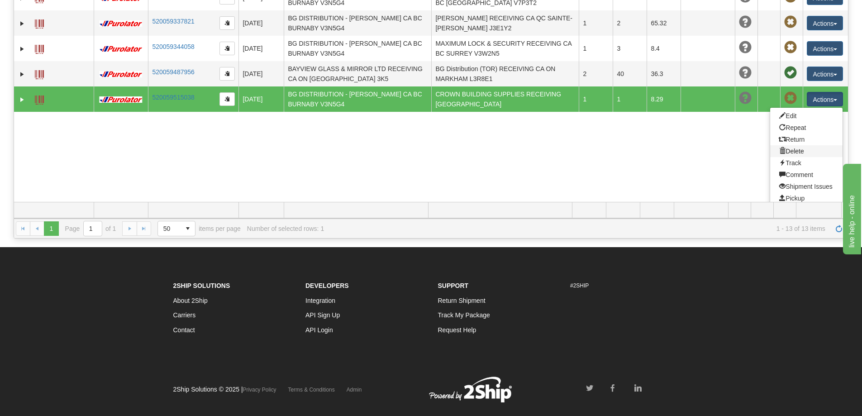  I want to click on a: Return, so click(806, 139).